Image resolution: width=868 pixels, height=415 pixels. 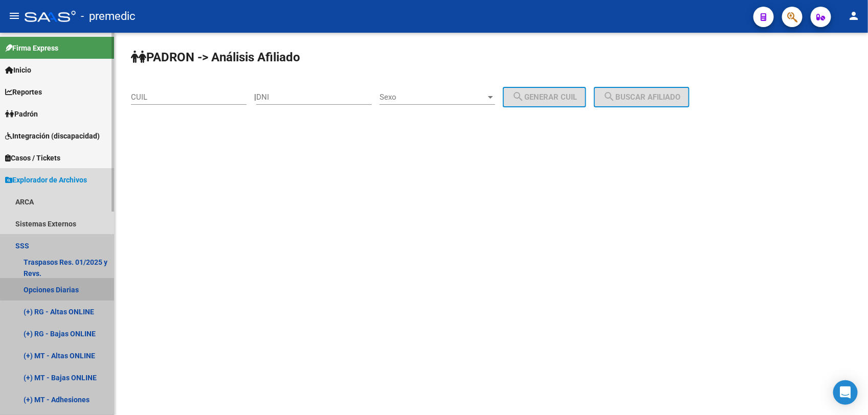 I want to click on span: Generar CUIL, so click(x=545, y=97).